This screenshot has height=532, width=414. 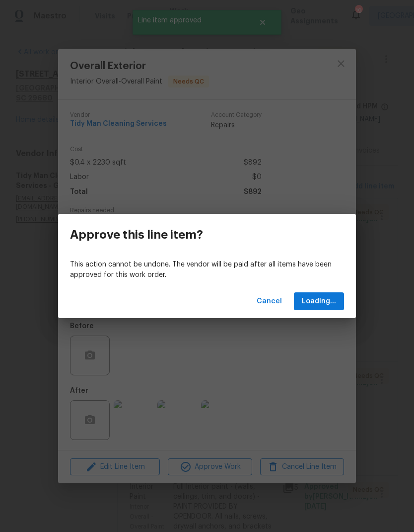 I want to click on h3: Approve this line item?, so click(x=137, y=234).